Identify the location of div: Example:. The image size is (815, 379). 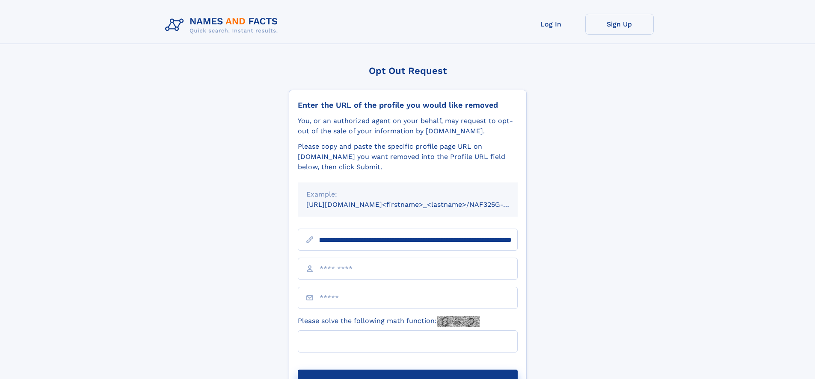
(407, 195).